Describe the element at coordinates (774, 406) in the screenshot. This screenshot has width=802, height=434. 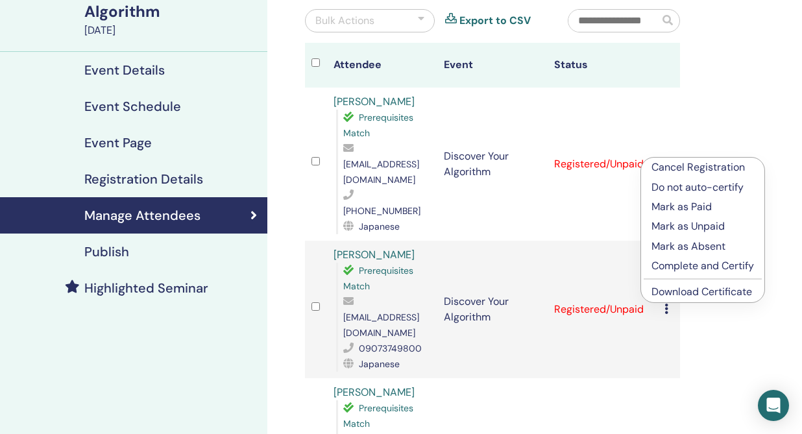
I see `div: Open Intercom Messenger` at that location.